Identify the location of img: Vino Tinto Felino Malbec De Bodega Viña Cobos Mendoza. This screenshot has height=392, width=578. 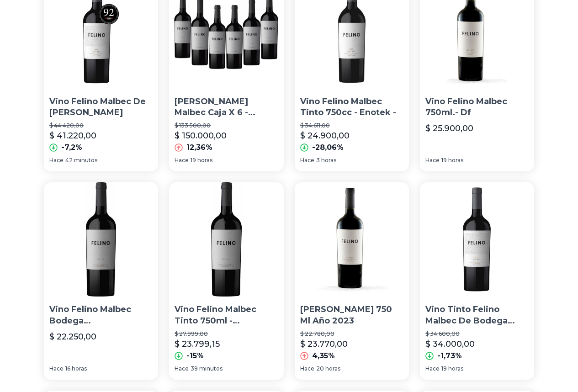
(477, 239).